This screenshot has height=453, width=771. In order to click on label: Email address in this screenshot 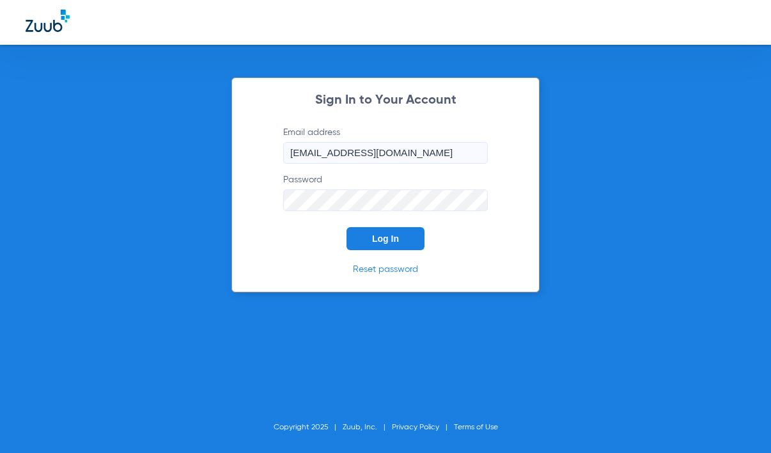, I will do `click(386, 145)`.